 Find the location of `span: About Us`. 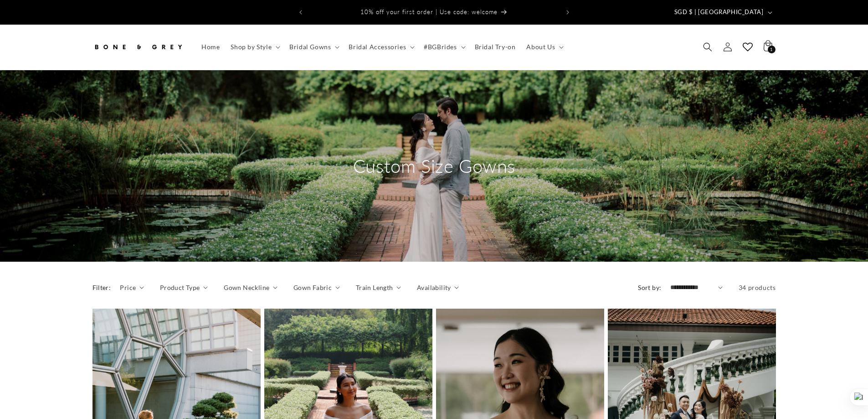

span: About Us is located at coordinates (541, 47).